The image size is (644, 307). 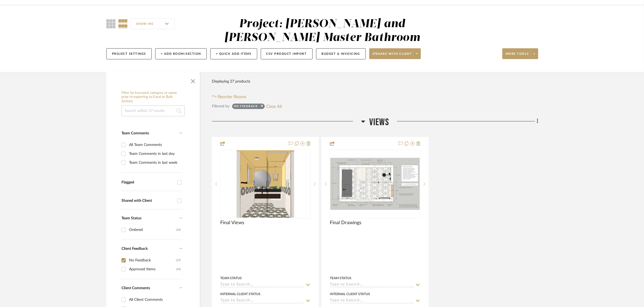 I want to click on span: Final Views, so click(x=232, y=222).